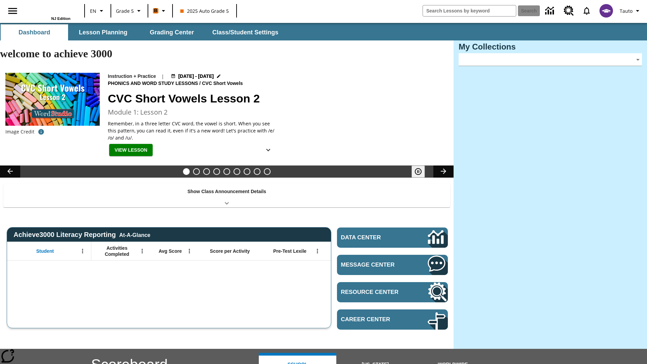  I want to click on button: Slide 6 Pre-release lesson, so click(237, 171).